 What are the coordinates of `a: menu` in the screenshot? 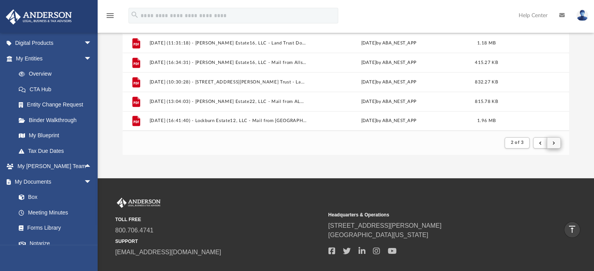 It's located at (110, 18).